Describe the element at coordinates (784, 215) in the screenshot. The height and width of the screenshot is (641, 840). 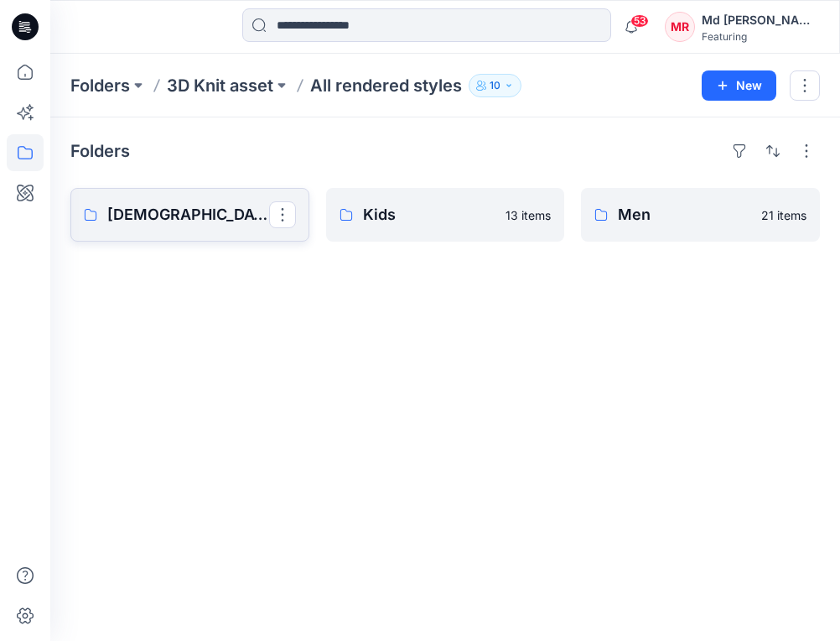
I see `p: 21 items` at that location.